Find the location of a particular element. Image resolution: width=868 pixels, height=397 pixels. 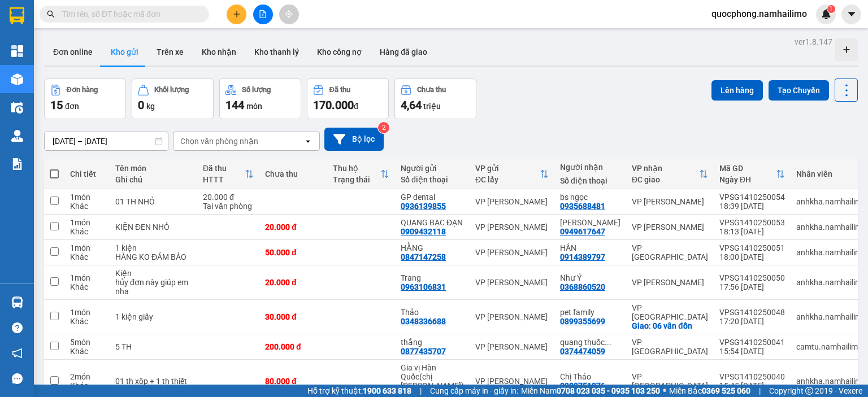

button: Số lượng144món is located at coordinates (260, 99).